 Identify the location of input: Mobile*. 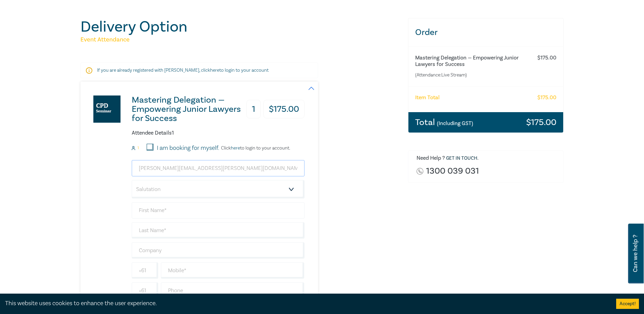
(233, 271).